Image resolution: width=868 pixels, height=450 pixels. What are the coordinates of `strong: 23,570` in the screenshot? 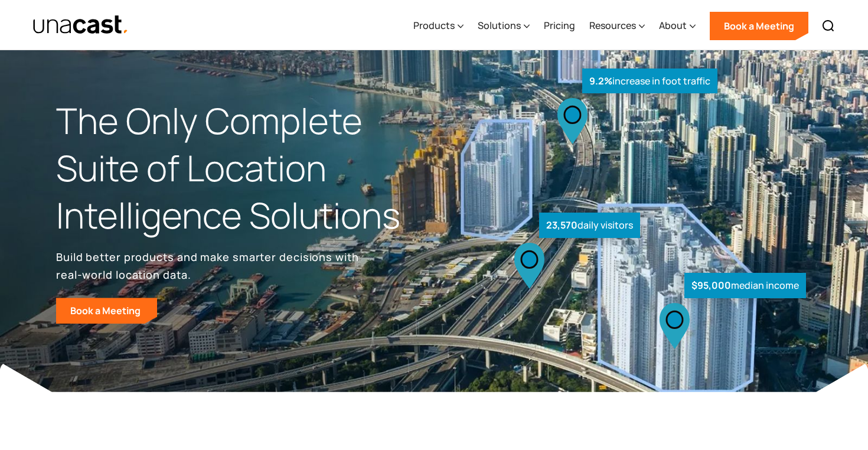 It's located at (561, 225).